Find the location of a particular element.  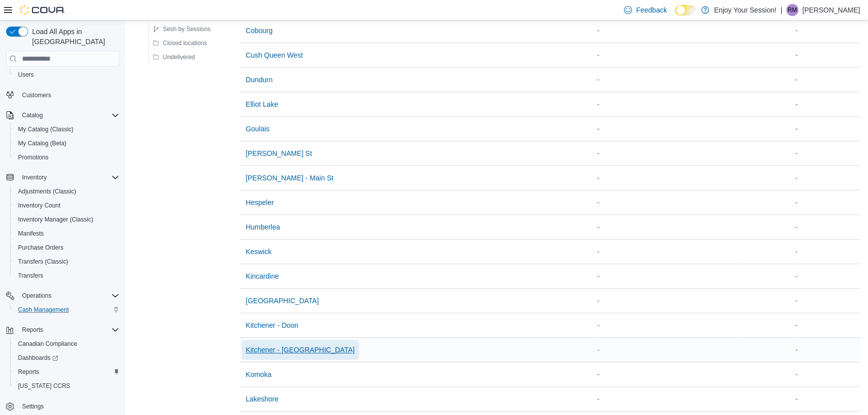

button: Transfers is located at coordinates (67, 276).